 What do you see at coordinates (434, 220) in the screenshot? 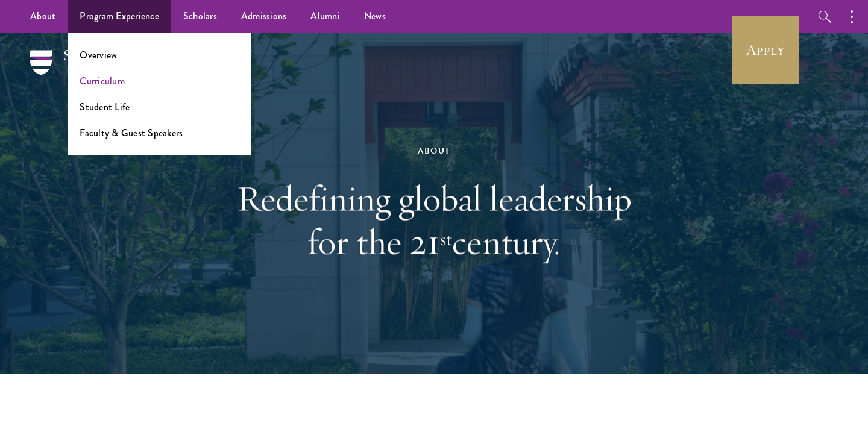
I see `h1: Redefining global leadership for the 21 century.` at bounding box center [434, 220].